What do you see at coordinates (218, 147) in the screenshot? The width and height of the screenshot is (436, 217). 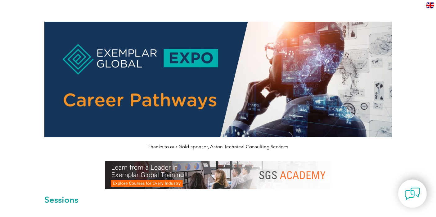 I see `p: Thanks to our Gold sponsor, Aston Technical Consulting Services` at bounding box center [218, 147].